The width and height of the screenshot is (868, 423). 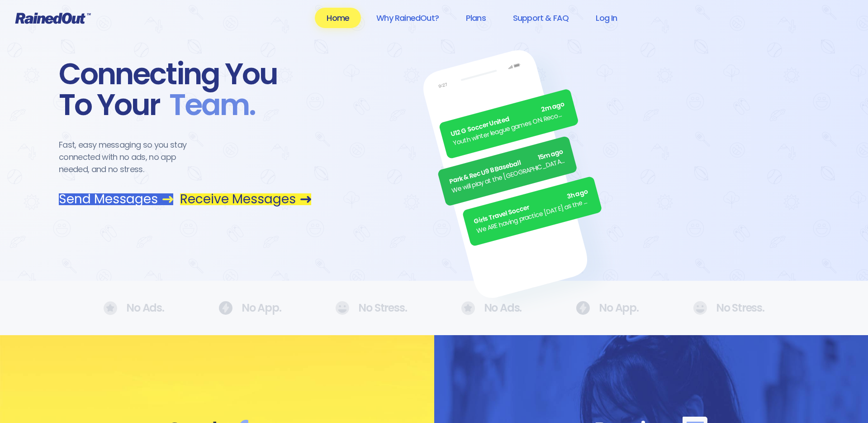 What do you see at coordinates (506, 167) in the screenshot?
I see `div: Park & Rec U9 B Baseball` at bounding box center [506, 167].